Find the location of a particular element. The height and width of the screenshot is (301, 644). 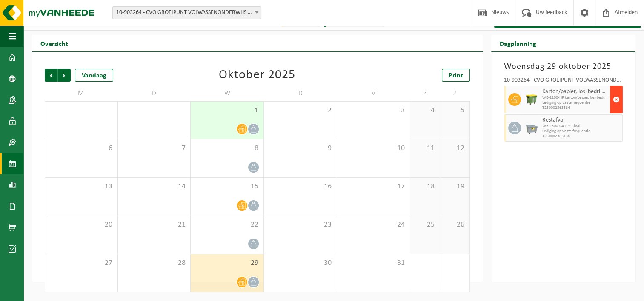

img: WB-1100-HPE-GN-50 is located at coordinates (532, 99).